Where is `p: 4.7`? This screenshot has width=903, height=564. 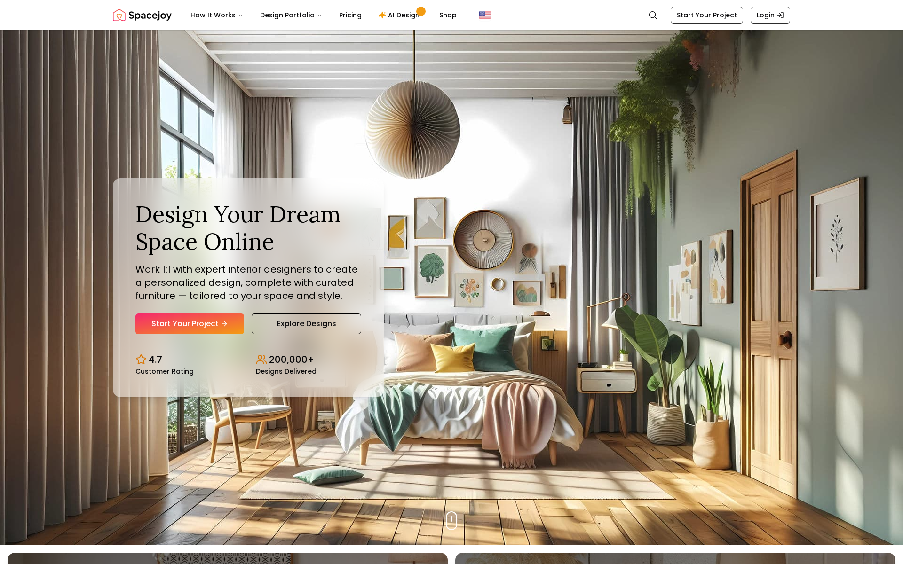
p: 4.7 is located at coordinates (155, 360).